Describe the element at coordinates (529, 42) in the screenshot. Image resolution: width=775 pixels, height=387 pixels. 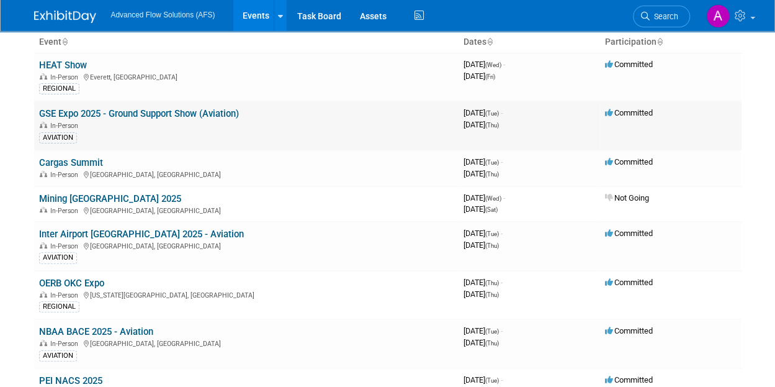
I see `th: Dates` at that location.